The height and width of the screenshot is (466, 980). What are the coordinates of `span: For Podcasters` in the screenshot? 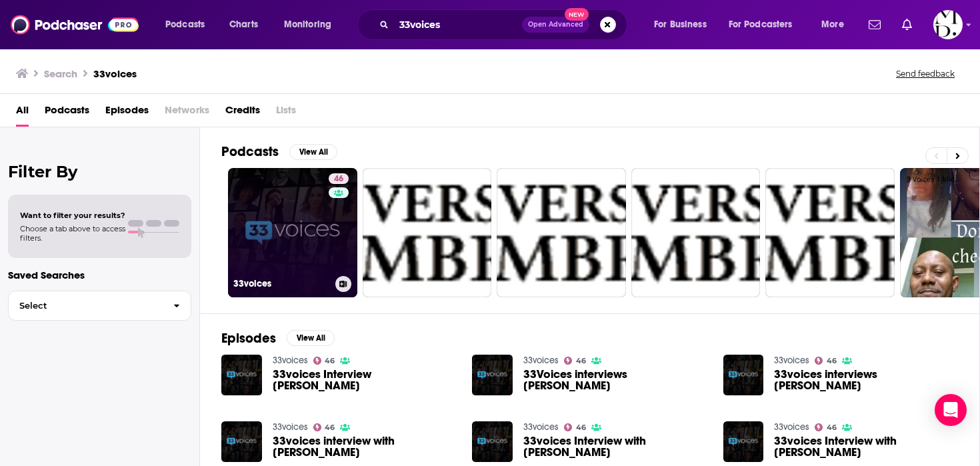 It's located at (760, 24).